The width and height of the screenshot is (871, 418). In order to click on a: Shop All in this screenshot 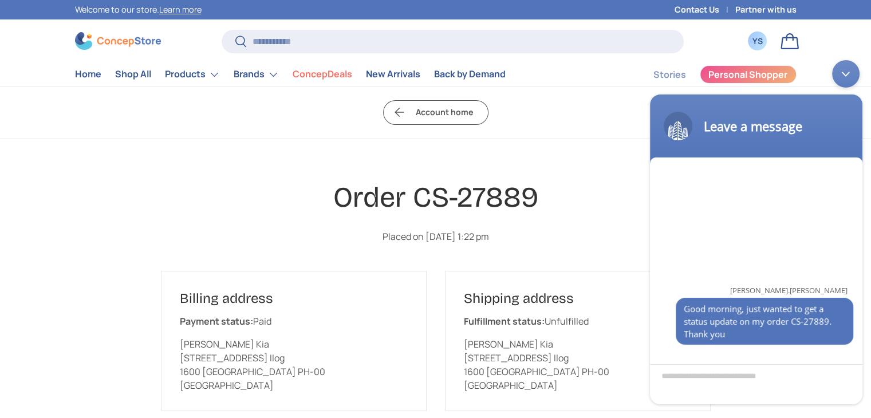, I will do `click(133, 74)`.